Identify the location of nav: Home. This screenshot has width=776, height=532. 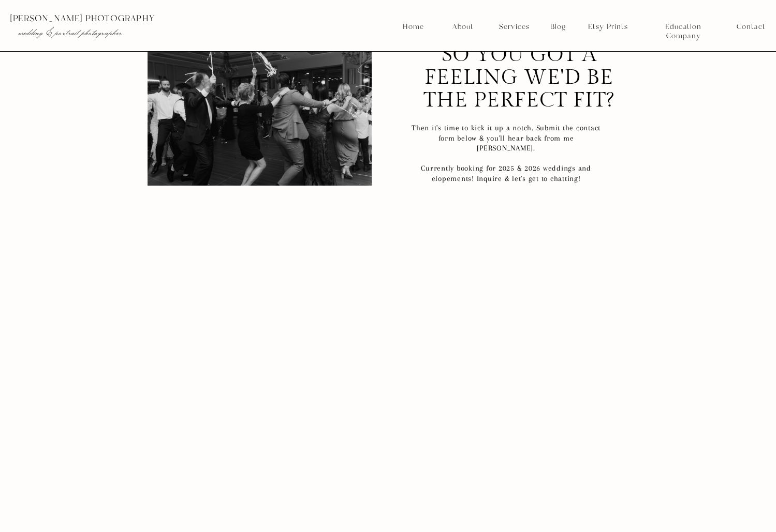
(413, 27).